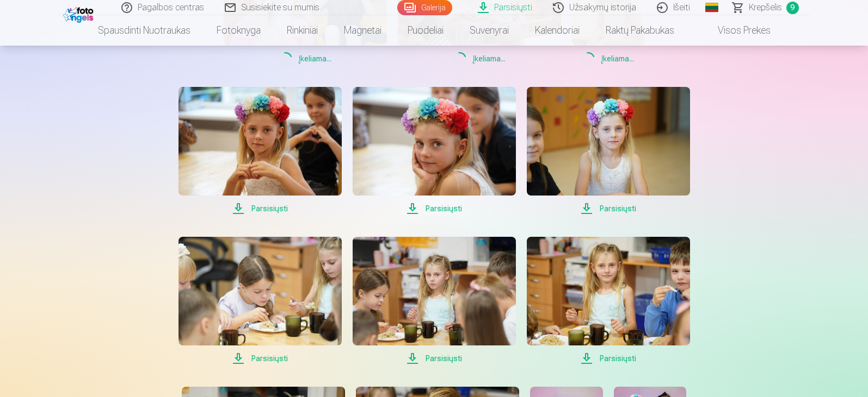 This screenshot has height=397, width=868. I want to click on a: Spausdinti nuotraukas, so click(144, 31).